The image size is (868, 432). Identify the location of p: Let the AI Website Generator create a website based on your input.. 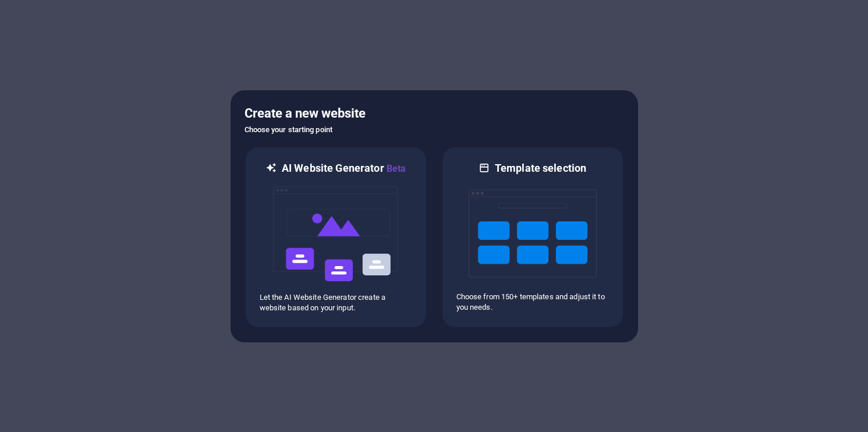
(336, 302).